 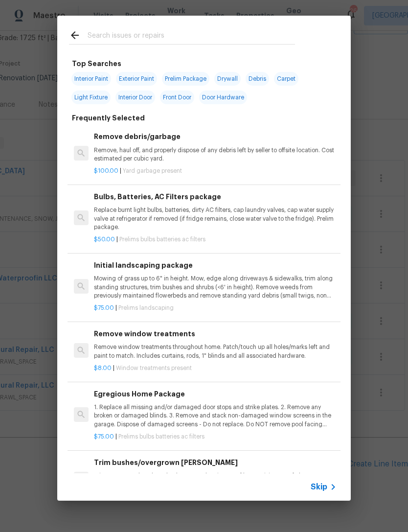 I want to click on h6: Remove window treatments, so click(x=215, y=333).